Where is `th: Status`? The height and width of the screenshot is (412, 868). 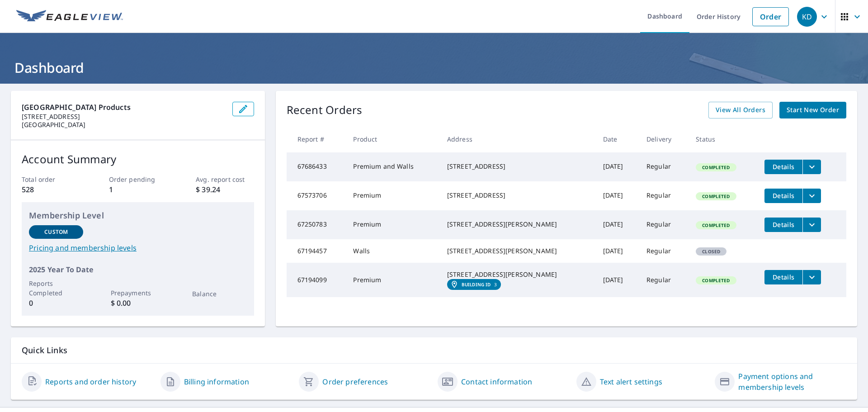 th: Status is located at coordinates (723, 139).